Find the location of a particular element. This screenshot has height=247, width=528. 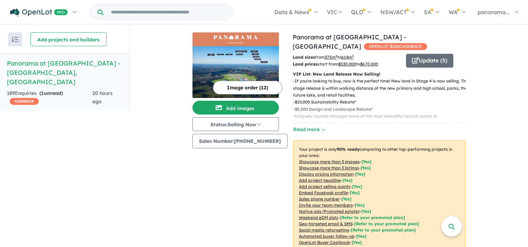

p: VIP List: New Land Release Now Selling! is located at coordinates (379, 74).